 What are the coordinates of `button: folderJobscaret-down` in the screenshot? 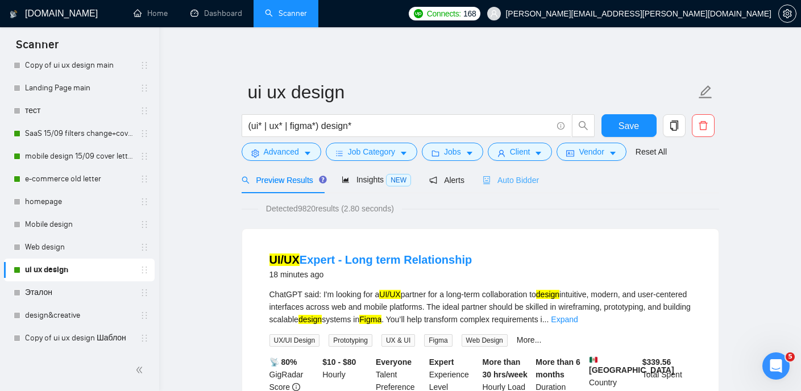 It's located at (453, 152).